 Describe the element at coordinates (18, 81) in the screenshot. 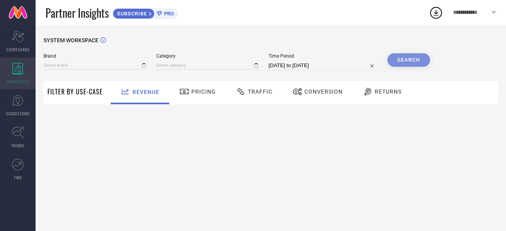

I see `span: WORKSPACE` at that location.